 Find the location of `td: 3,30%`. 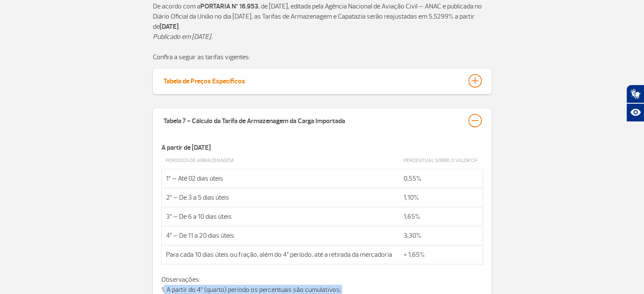

td: 3,30% is located at coordinates (441, 236).